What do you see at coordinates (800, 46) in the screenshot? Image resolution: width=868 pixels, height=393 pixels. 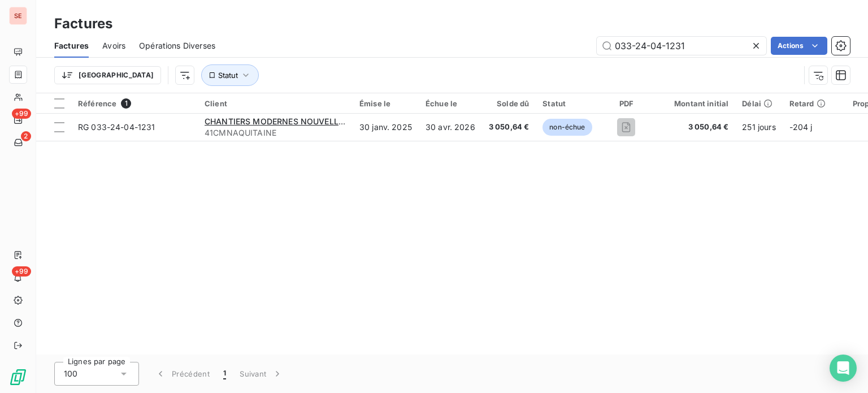 I see `button: Actions` at bounding box center [800, 46].